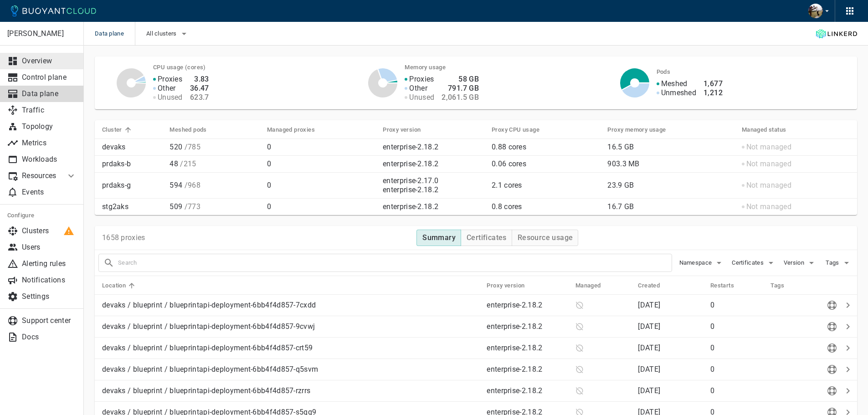 This screenshot has height=415, width=868. I want to click on p: devaks / blueprint / blueprintapi-deployment-6bb4f4d857-9cvwj, so click(291, 327).